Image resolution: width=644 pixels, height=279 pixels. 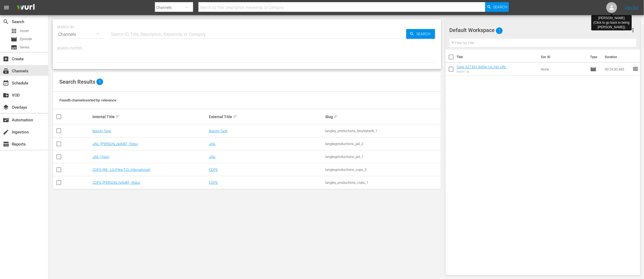 I want to click on span: VOD, so click(x=6, y=95).